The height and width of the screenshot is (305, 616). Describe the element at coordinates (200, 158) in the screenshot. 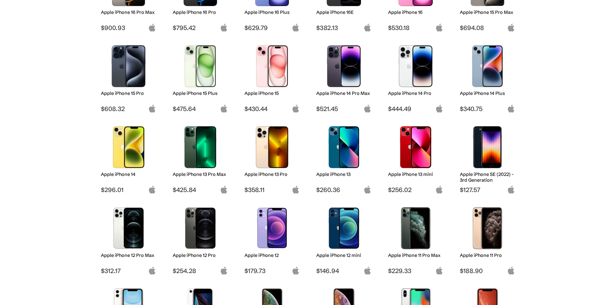

I see `a: iPhone 13 Pro Max Apple iPhone 13 Pro Max $425.84 apple-logo` at that location.